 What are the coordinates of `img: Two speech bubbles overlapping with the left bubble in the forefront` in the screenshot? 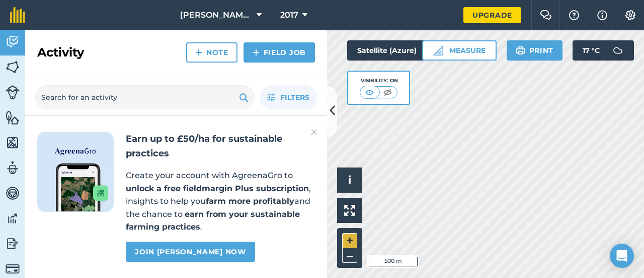 It's located at (546, 16).